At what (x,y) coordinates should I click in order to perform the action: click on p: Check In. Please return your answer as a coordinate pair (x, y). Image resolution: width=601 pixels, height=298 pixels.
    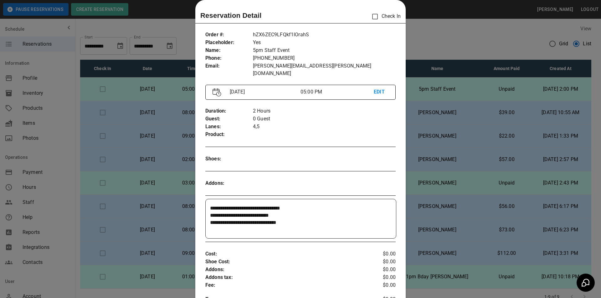
    Looking at the image, I should click on (384, 17).